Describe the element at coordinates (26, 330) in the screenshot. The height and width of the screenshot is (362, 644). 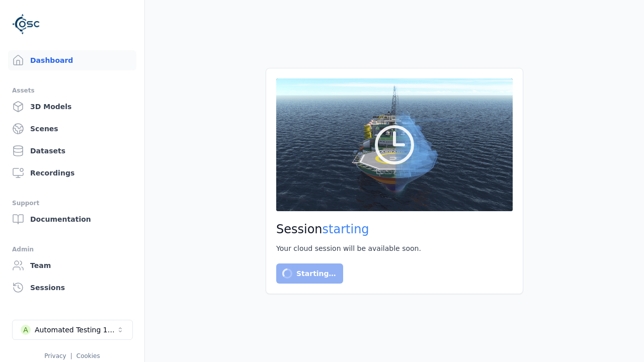
I see `div: A` at that location.